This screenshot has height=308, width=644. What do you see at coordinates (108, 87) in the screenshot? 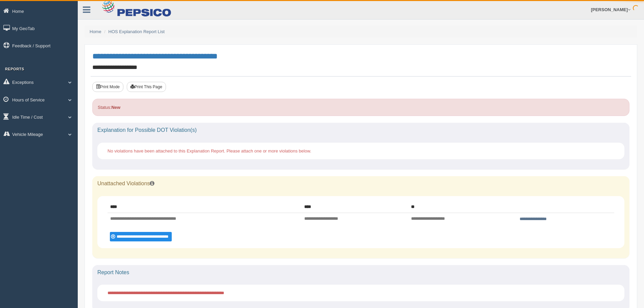
I see `button: Print Mode` at bounding box center [108, 87].